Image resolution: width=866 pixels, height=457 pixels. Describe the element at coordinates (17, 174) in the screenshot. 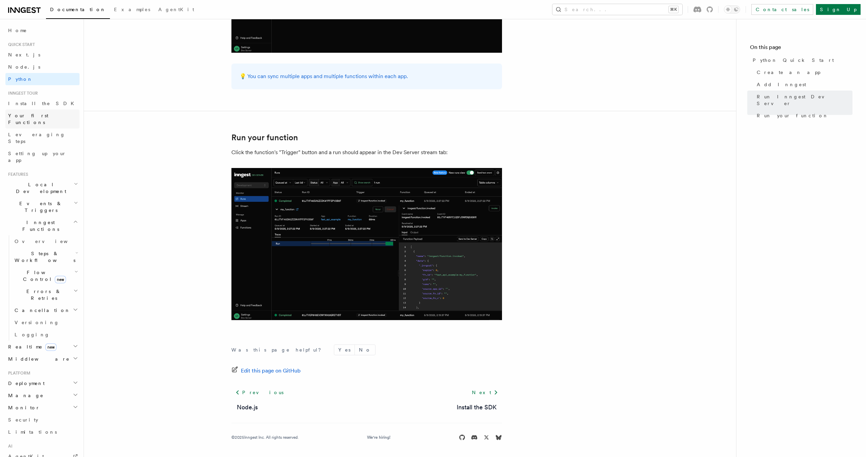

I see `span: Features` at that location.